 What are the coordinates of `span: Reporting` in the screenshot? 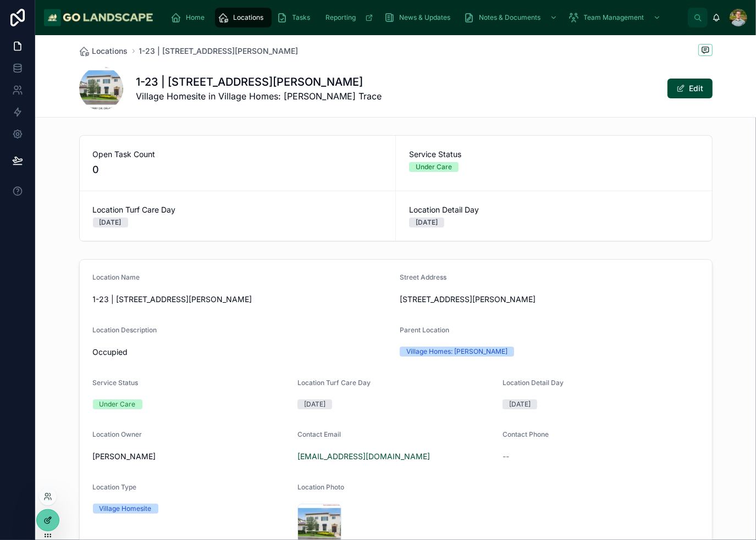 It's located at (341, 18).